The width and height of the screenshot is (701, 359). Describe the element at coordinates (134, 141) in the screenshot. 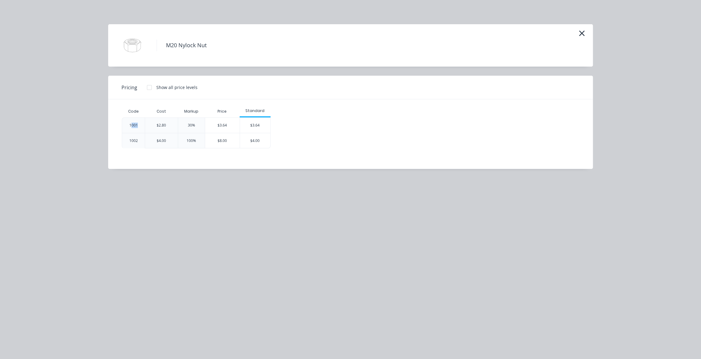

I see `div: 1002` at that location.